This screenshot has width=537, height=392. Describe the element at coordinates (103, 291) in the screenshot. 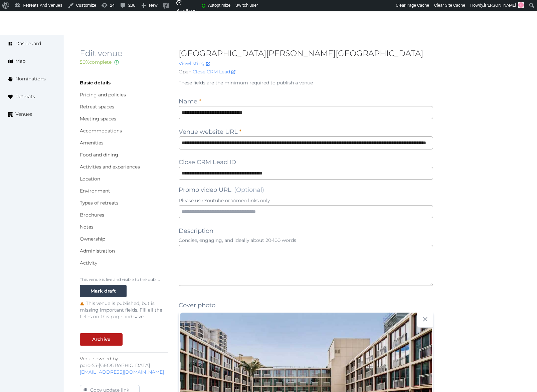

I see `div: Mark draft` at that location.